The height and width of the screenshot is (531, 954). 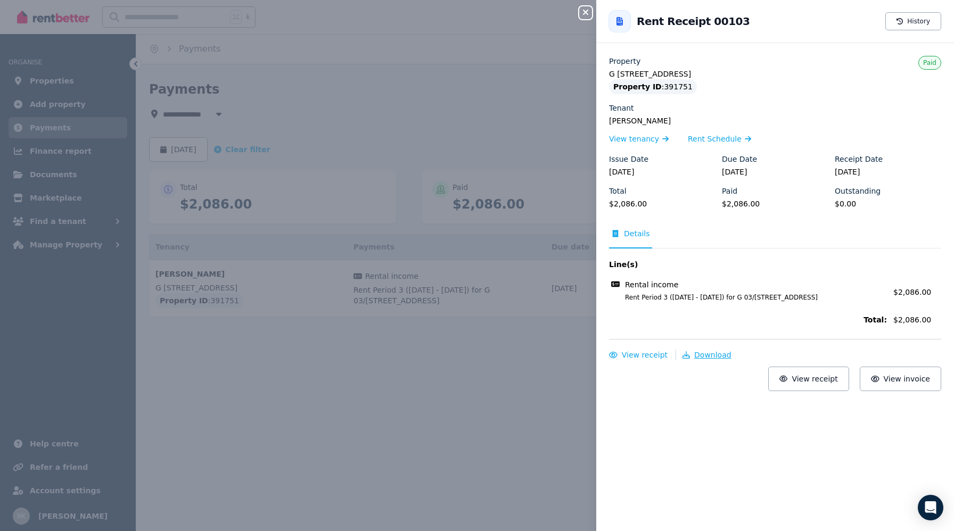 I want to click on div: : 391751, so click(x=653, y=87).